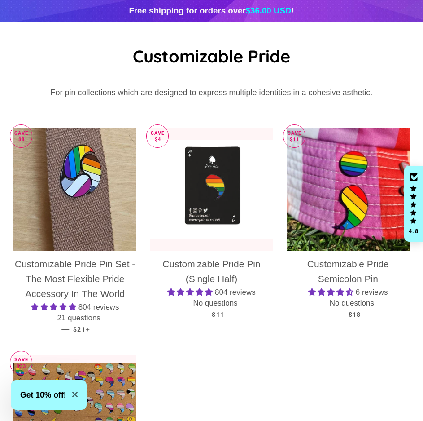 The height and width of the screenshot is (421, 423). What do you see at coordinates (79, 318) in the screenshot?
I see `span: 21 questions` at bounding box center [79, 318].